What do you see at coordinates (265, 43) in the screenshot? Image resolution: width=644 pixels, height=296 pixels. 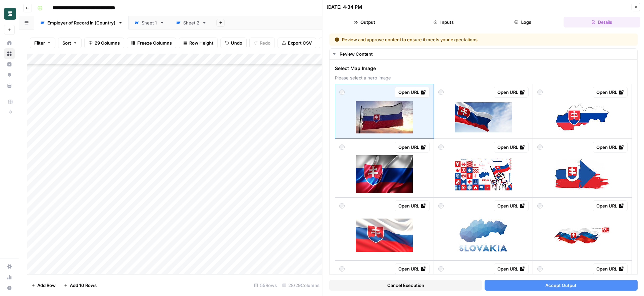 I see `span: Redo` at bounding box center [265, 43].